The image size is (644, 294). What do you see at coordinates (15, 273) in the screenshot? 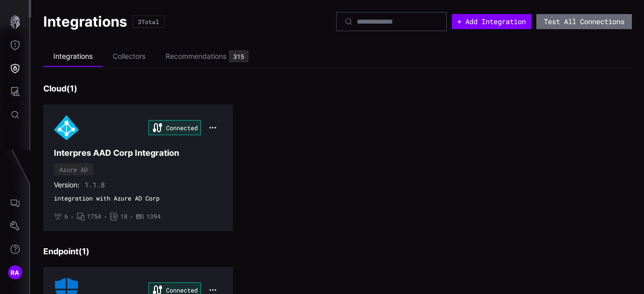
I see `span: RA` at bounding box center [15, 273].